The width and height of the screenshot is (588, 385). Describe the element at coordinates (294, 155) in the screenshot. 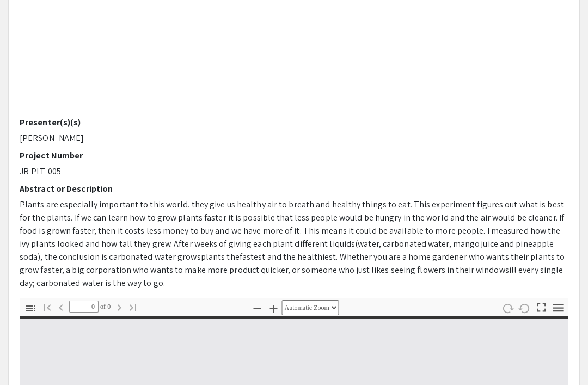

I see `h2: Project Number` at that location.